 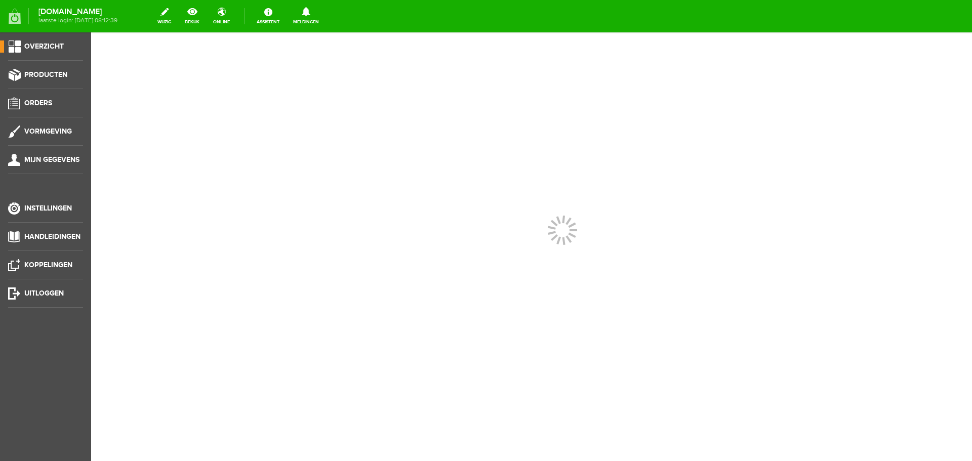 What do you see at coordinates (164, 16) in the screenshot?
I see `a: wijzig` at bounding box center [164, 16].